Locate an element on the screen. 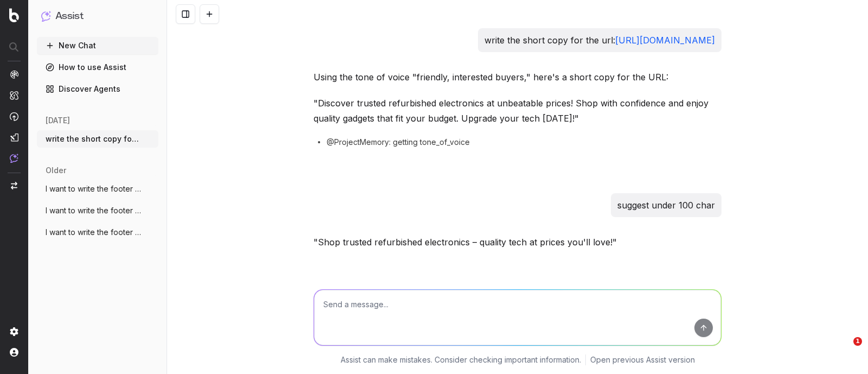  img: Intelligence is located at coordinates (14, 95).